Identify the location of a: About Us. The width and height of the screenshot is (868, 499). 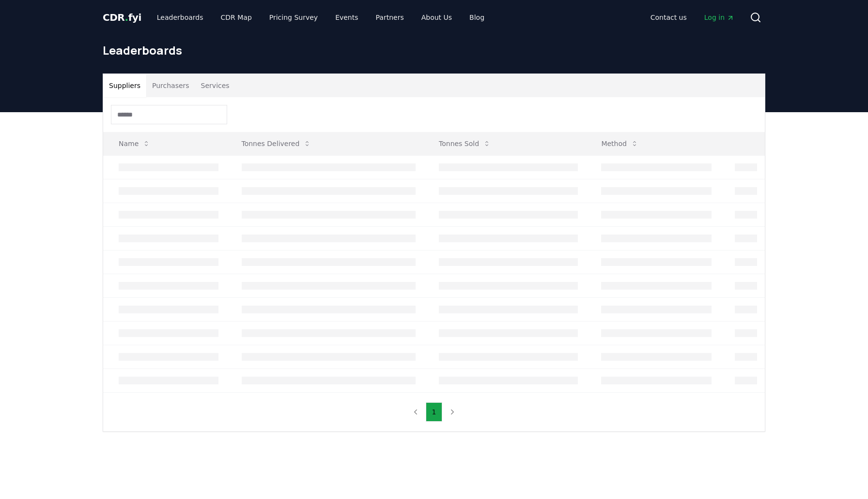
(436, 17).